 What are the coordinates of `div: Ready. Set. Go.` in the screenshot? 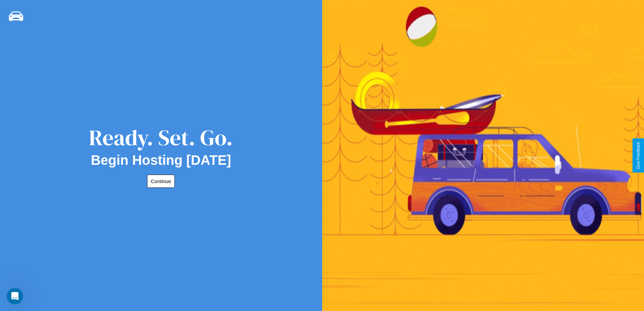 It's located at (161, 138).